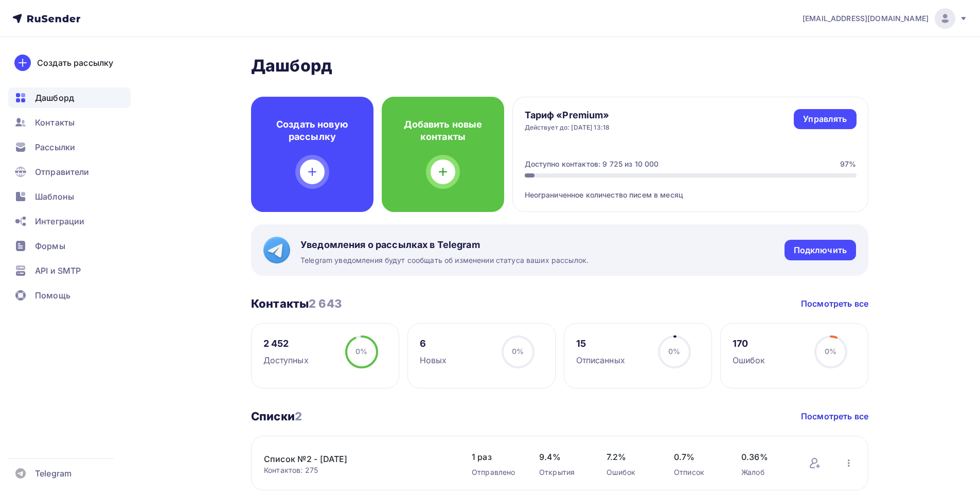  Describe the element at coordinates (53, 474) in the screenshot. I see `span: Telegram` at that location.